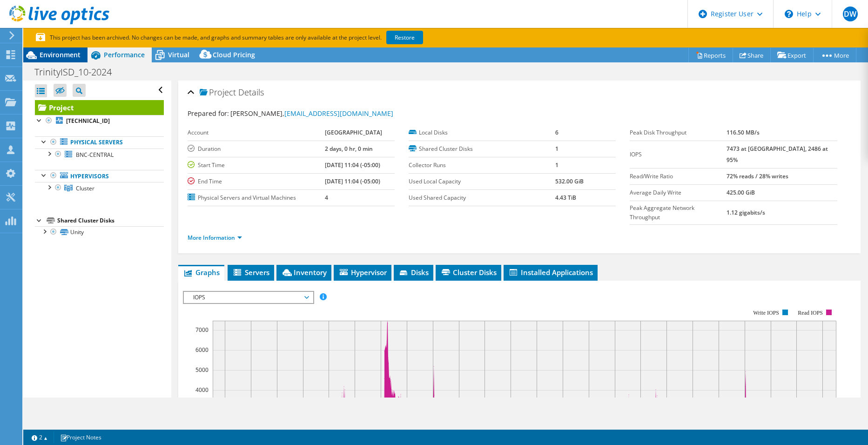 The image size is (868, 445). I want to click on b: 116.50 MB/s, so click(743, 132).